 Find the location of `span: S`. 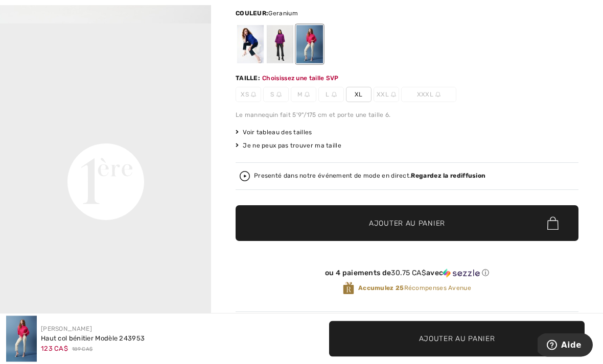

span: S is located at coordinates (276, 95).